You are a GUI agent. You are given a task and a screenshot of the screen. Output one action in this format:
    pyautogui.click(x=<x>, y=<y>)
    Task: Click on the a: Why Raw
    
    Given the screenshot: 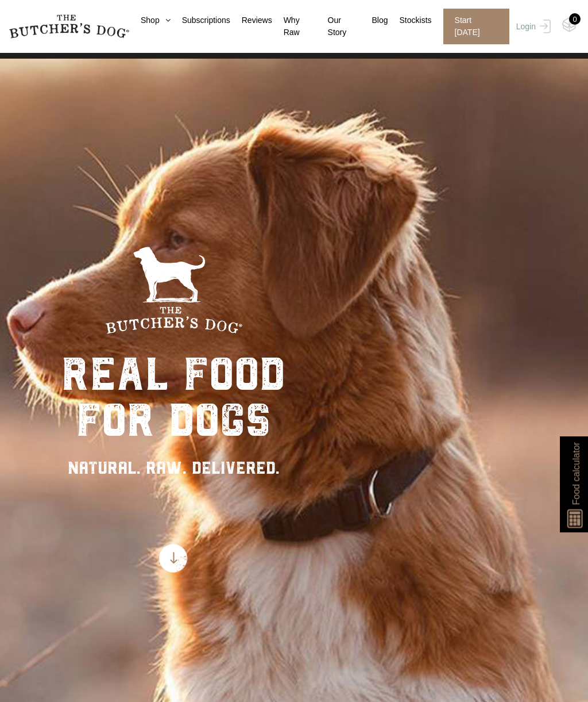 What is the action you would take?
    pyautogui.click(x=294, y=26)
    